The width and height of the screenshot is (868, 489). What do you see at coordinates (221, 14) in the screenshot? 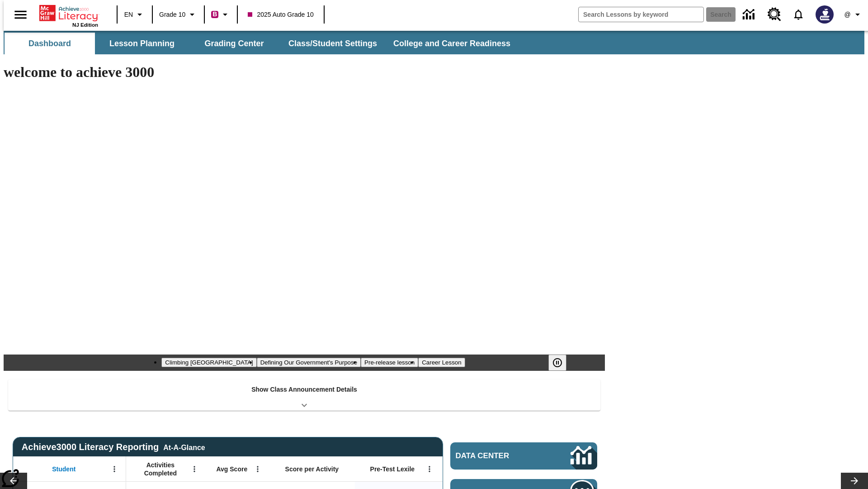
I see `button: Boost Class color is violet red. Change class color` at bounding box center [221, 14].